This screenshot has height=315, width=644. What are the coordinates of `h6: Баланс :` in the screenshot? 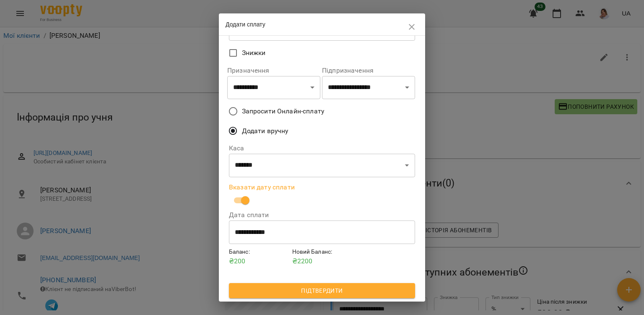 It's located at (259, 252).